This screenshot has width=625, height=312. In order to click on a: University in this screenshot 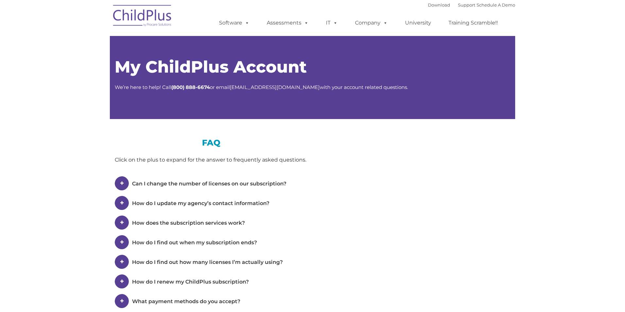, I will do `click(418, 23)`.